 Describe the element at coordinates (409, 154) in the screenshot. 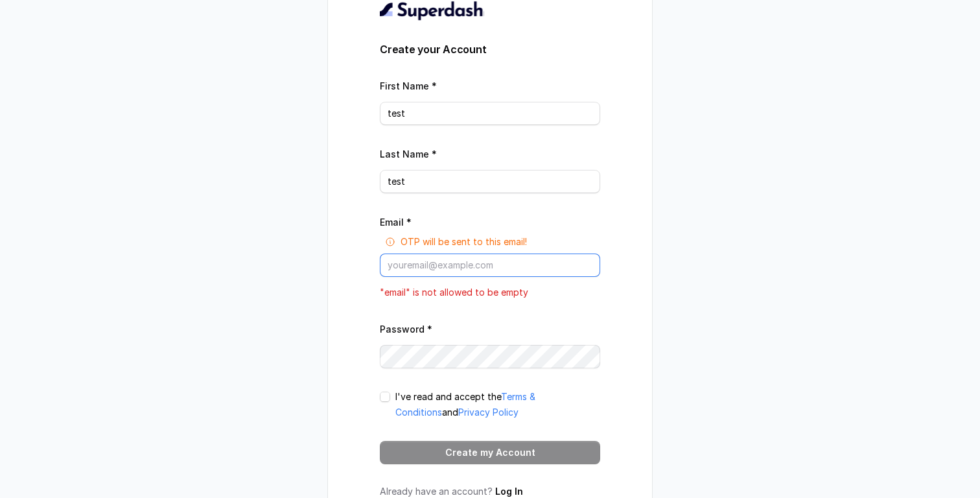

I see `label: Last Name *` at that location.